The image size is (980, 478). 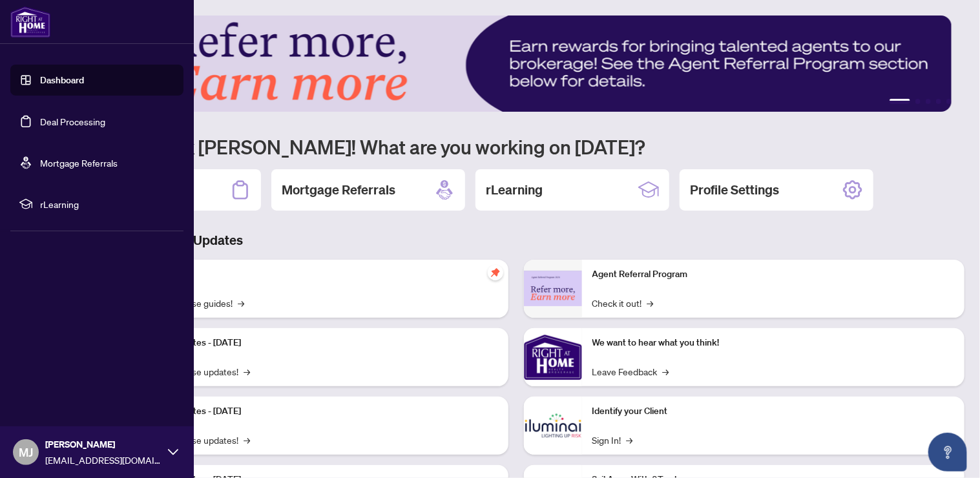 What do you see at coordinates (899, 101) in the screenshot?
I see `button: 1` at bounding box center [899, 101].